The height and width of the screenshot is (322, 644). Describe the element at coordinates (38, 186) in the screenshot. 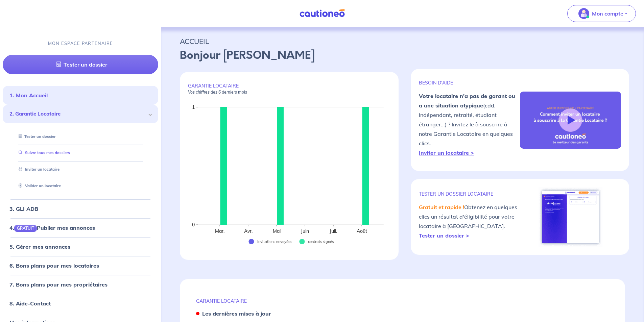

I see `a: Valider un locataire` at that location.